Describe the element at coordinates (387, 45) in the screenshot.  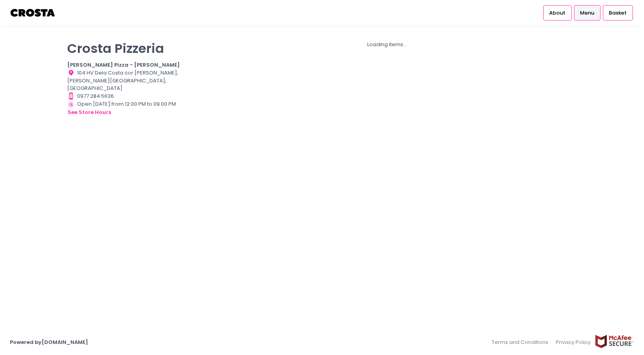
I see `div: Loading items...` at that location.